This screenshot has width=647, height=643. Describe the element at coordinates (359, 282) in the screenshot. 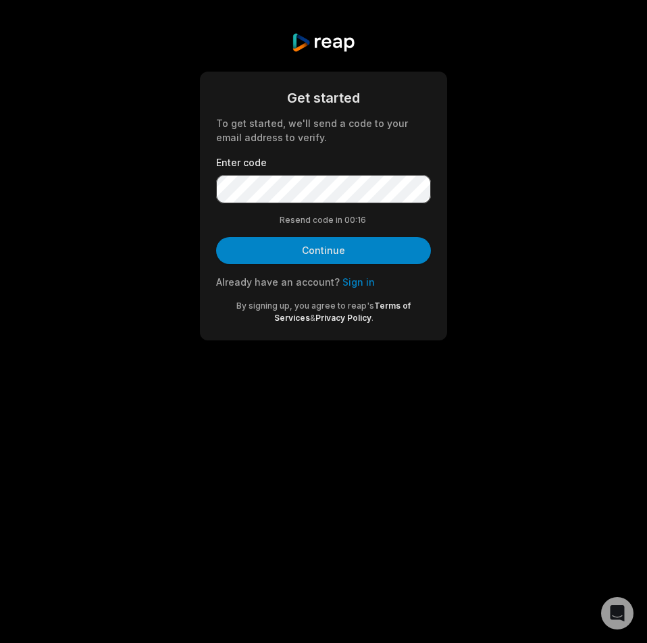

I see `a: Sign in` at that location.